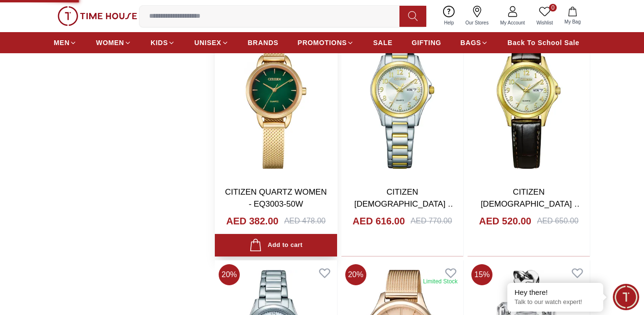 The height and width of the screenshot is (315, 644). What do you see at coordinates (573, 22) in the screenshot?
I see `span: My Bag` at bounding box center [573, 22].